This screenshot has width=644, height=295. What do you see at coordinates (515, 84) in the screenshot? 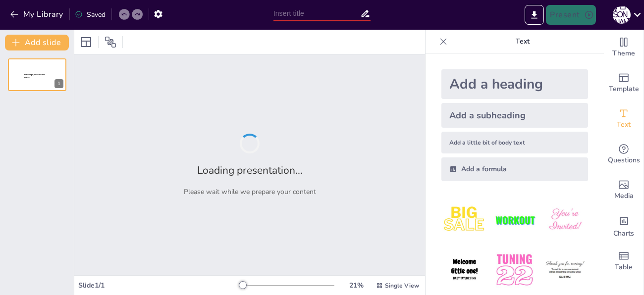
I see `div: Add a heading` at bounding box center [515, 84].